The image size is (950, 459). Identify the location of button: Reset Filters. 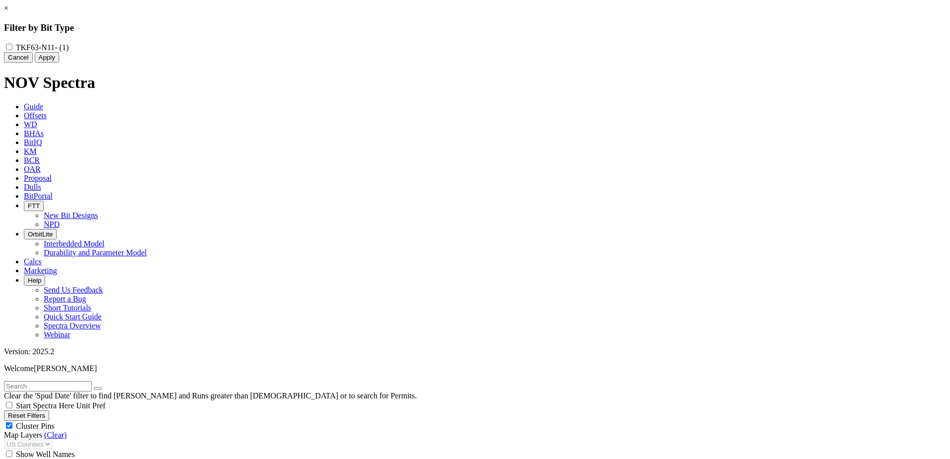
(26, 415).